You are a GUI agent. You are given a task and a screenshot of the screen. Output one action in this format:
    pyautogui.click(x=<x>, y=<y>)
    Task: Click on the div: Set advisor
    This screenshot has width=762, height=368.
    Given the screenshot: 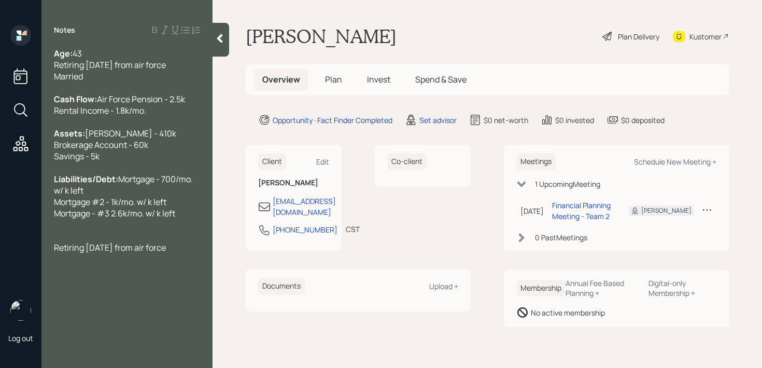 What is the action you would take?
    pyautogui.click(x=438, y=120)
    